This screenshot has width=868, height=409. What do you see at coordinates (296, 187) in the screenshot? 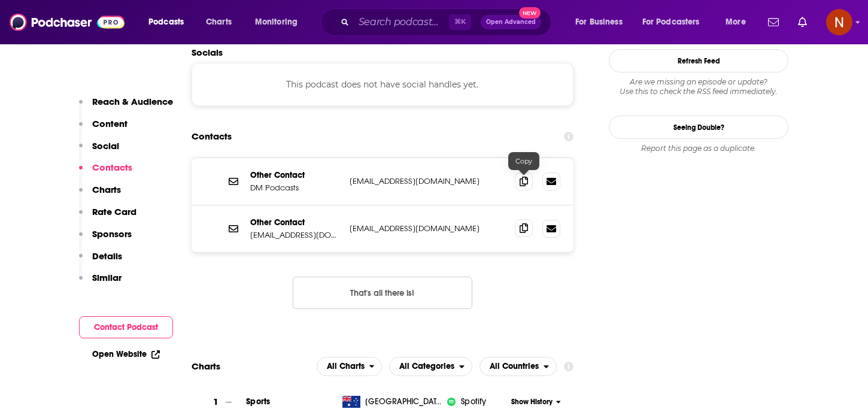
I see `p: DM Podcasts` at bounding box center [296, 187].